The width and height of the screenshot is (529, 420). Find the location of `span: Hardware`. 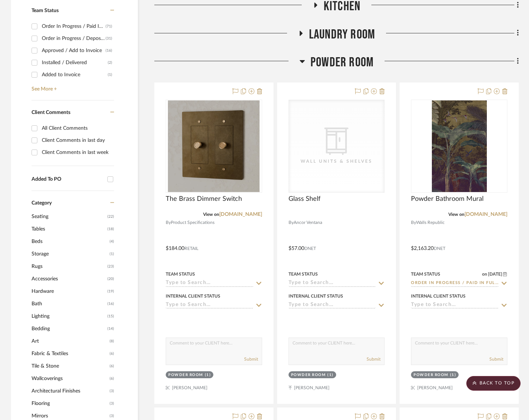

span: Hardware is located at coordinates (68, 291).